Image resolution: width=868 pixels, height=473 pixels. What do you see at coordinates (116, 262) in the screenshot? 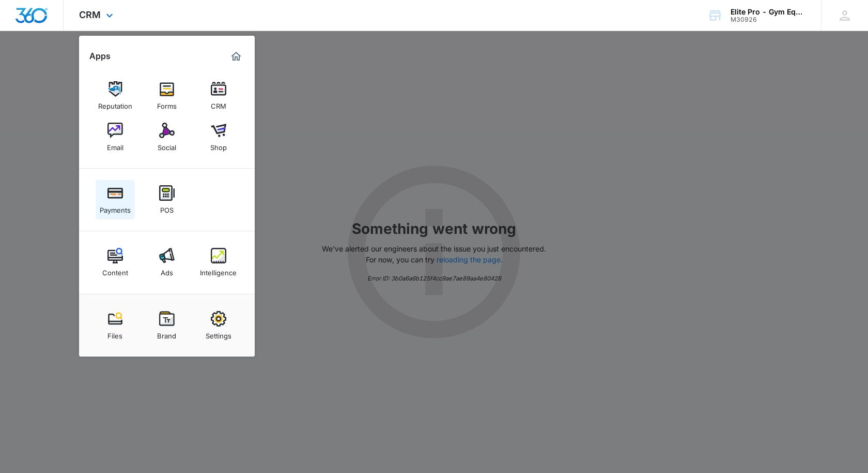
I see `a: Content` at bounding box center [116, 262].